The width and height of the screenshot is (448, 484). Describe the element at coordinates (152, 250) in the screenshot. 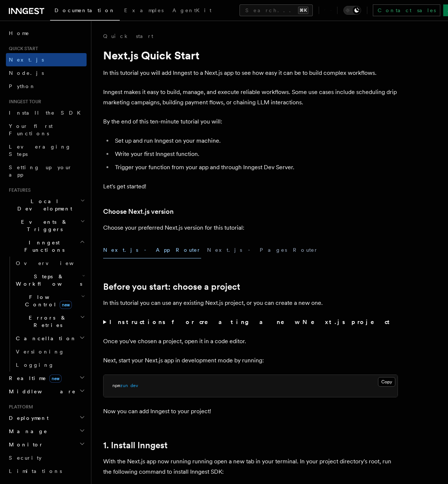

I see `button: Next.js - App Router` at that location.